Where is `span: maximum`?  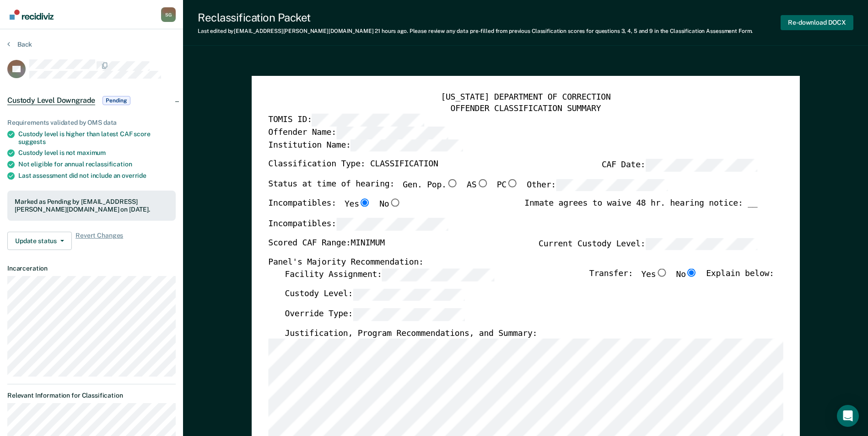 span: maximum is located at coordinates (92, 153).